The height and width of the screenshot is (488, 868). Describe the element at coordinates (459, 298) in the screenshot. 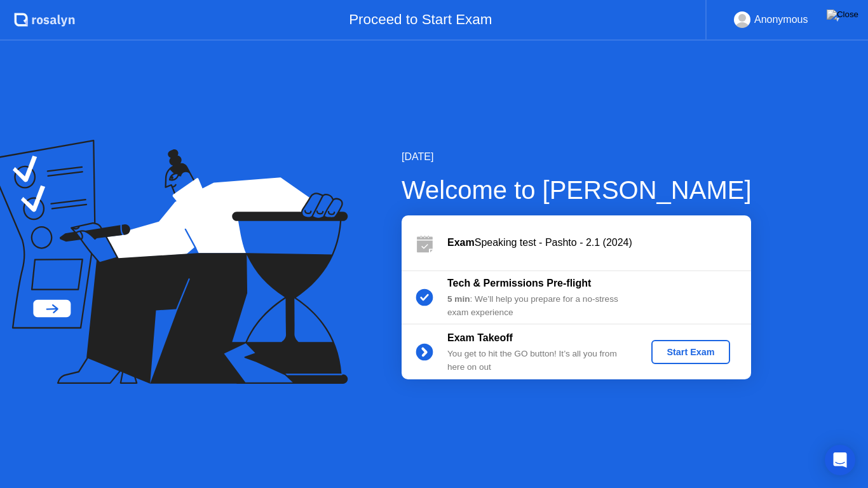

I see `b: 5 min` at that location.